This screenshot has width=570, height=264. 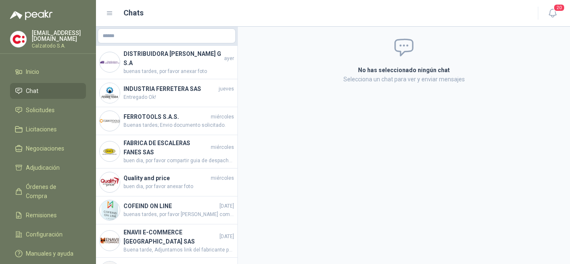 What do you see at coordinates (52, 191) in the screenshot?
I see `span: Órdenes de Compra` at bounding box center [52, 191].